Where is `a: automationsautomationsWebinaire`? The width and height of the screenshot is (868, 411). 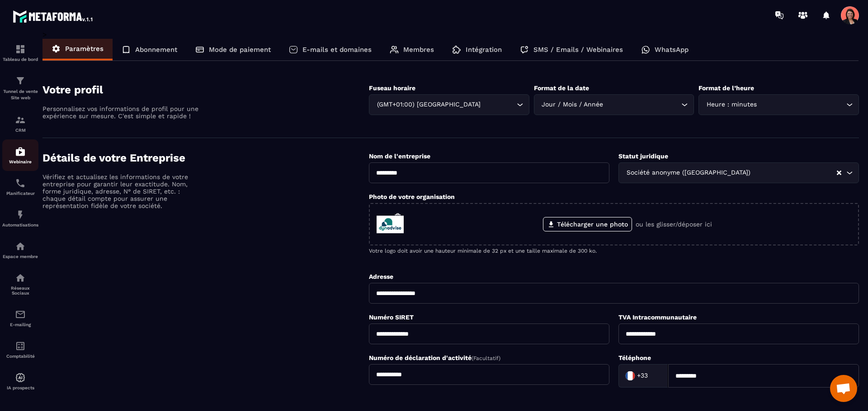
a: automationsautomationsWebinaire is located at coordinates (20, 156).